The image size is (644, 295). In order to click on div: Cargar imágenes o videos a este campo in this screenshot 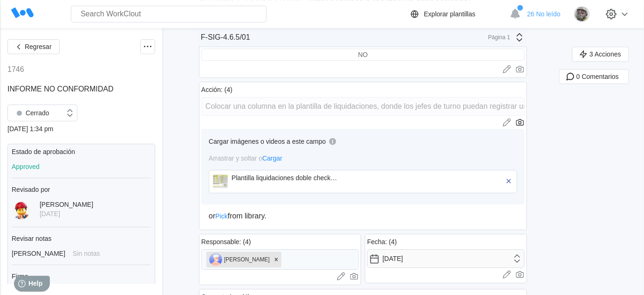, I will do `click(267, 141)`.